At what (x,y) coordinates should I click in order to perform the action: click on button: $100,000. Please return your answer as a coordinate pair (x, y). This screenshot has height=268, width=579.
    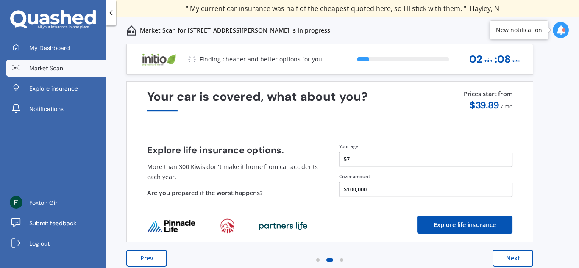
    Looking at the image, I should click on (426, 190).